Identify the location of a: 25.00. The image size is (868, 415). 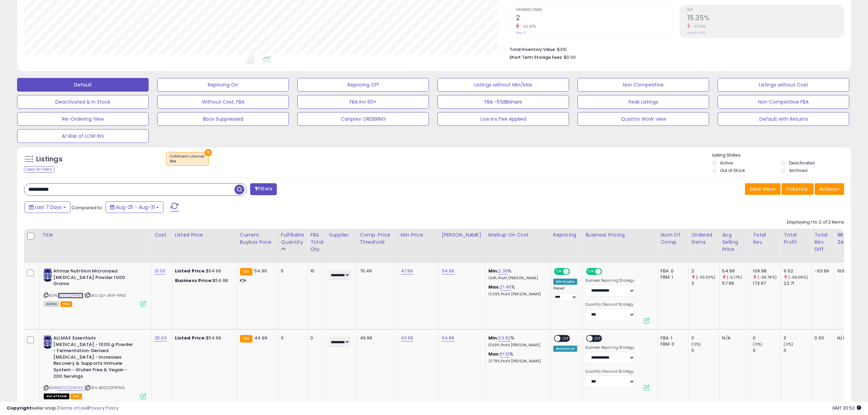
(160, 338).